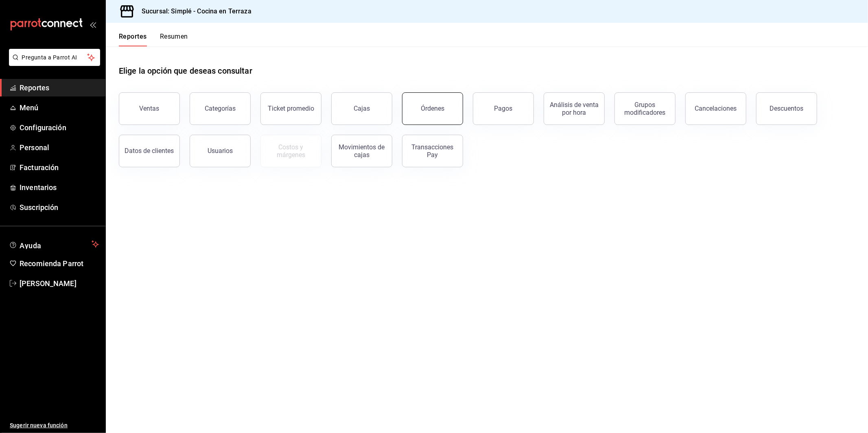 The width and height of the screenshot is (868, 433). I want to click on div: navigation tabs, so click(153, 39).